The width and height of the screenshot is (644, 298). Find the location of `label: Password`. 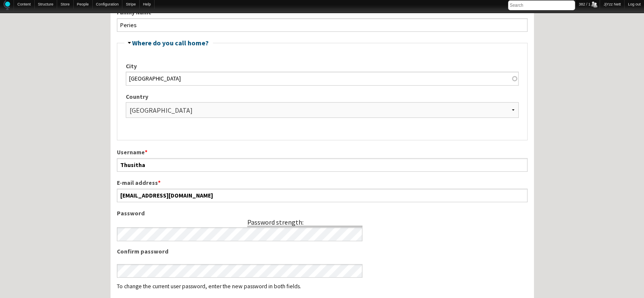

label: Password is located at coordinates (240, 213).